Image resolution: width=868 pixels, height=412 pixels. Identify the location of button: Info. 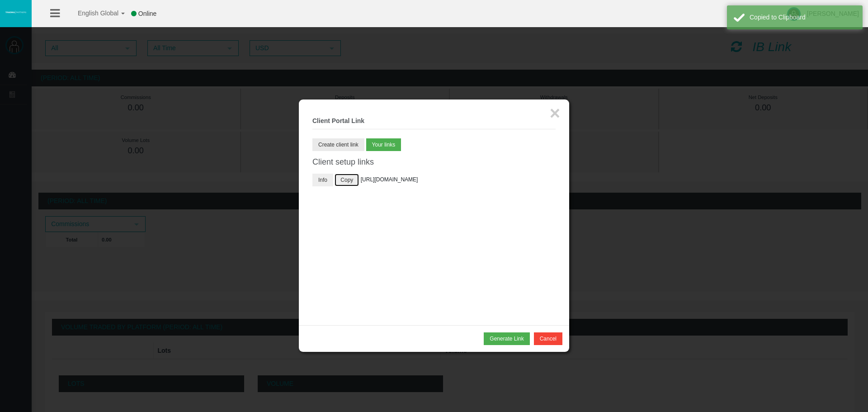
(323, 180).